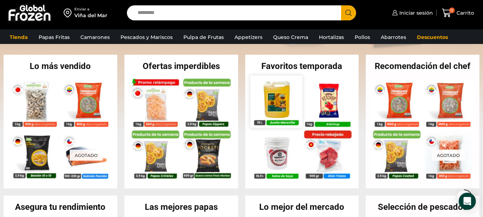  I want to click on h2: Las mejores papas, so click(181, 207).